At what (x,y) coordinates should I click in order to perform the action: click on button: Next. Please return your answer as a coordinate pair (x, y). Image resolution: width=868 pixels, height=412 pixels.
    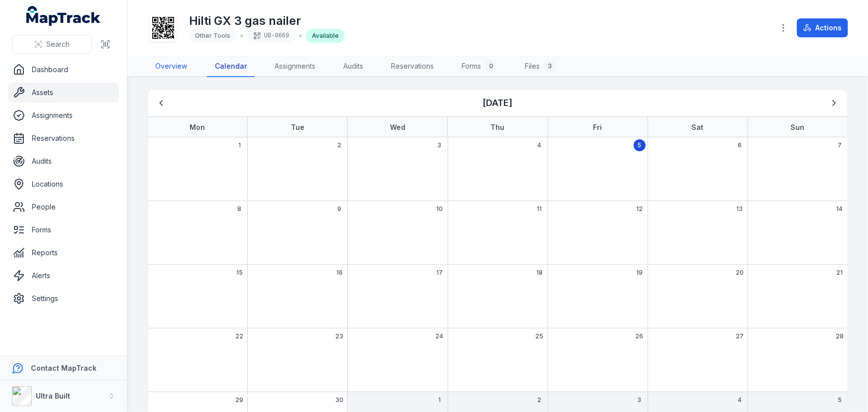
    Looking at the image, I should click on (835, 103).